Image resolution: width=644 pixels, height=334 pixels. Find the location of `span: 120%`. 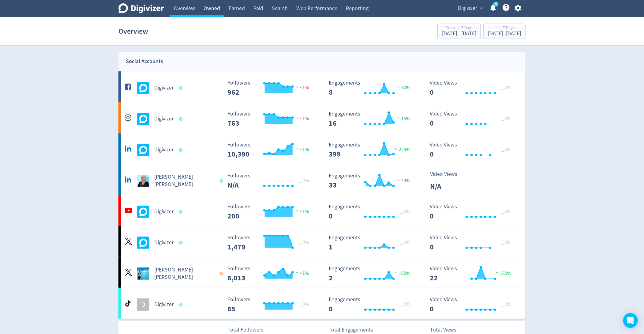

span: 120% is located at coordinates (503, 273).